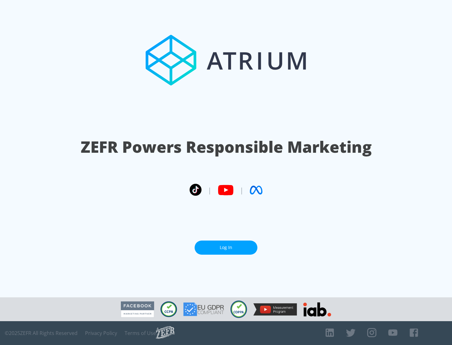  I want to click on img: COPPA Compliant, so click(239, 309).